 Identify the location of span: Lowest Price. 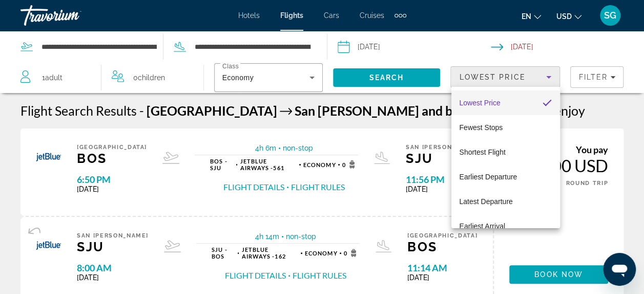
(480, 103).